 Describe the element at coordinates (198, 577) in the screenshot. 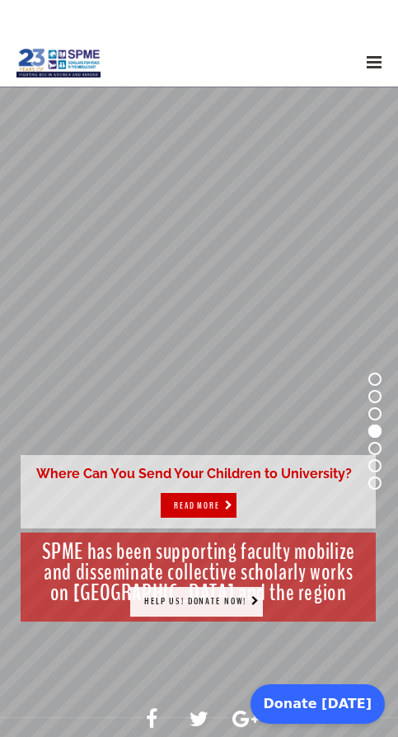

I see `rs-layer: SPME has been supporting faculty mobilize and disseminate collective scholarly works on [GEOGRAPH...` at that location.